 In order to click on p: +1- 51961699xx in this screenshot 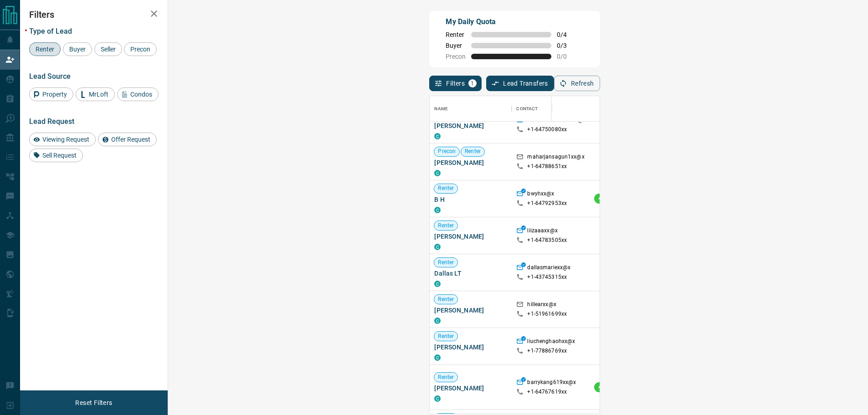, I will do `click(547, 314)`.